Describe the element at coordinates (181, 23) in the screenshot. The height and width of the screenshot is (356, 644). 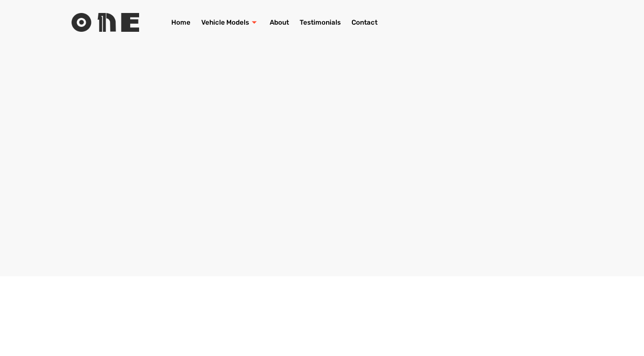
I see `a: Home` at that location.